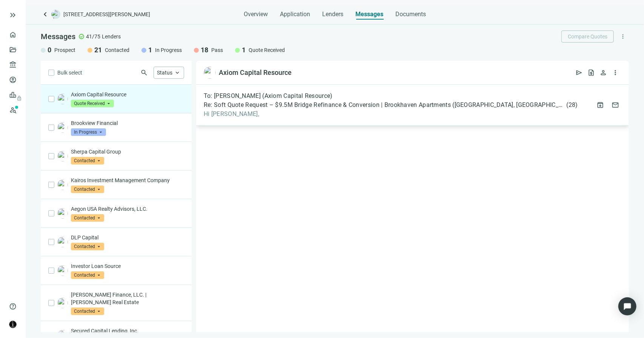  What do you see at coordinates (50, 50) in the screenshot?
I see `span: 0` at bounding box center [50, 50].